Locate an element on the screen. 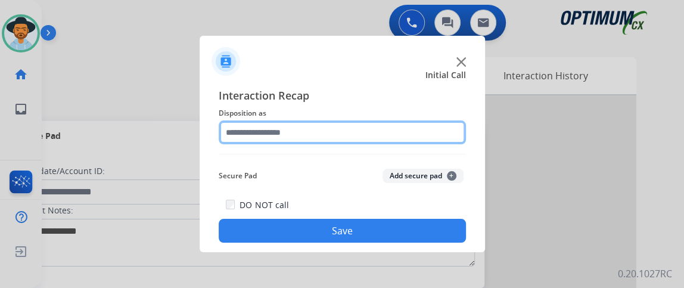 Image resolution: width=684 pixels, height=288 pixels. button: Add secure pad+ is located at coordinates (423, 176).